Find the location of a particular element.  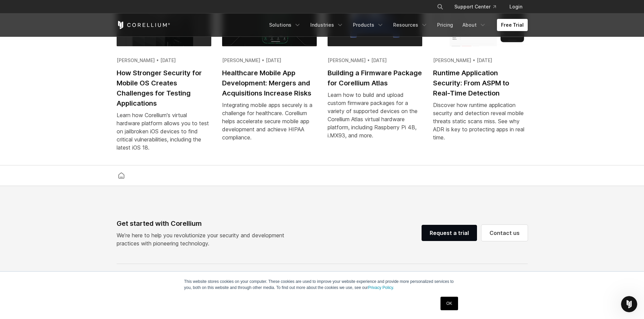

a: Solutions is located at coordinates (285, 25).